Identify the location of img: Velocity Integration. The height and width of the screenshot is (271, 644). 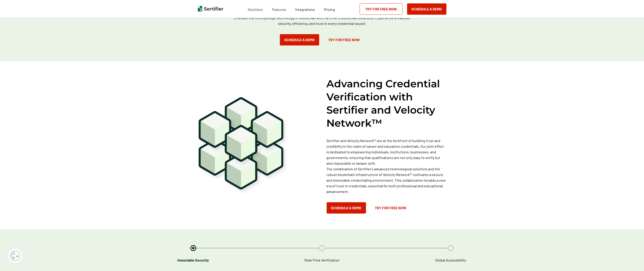
(243, 145).